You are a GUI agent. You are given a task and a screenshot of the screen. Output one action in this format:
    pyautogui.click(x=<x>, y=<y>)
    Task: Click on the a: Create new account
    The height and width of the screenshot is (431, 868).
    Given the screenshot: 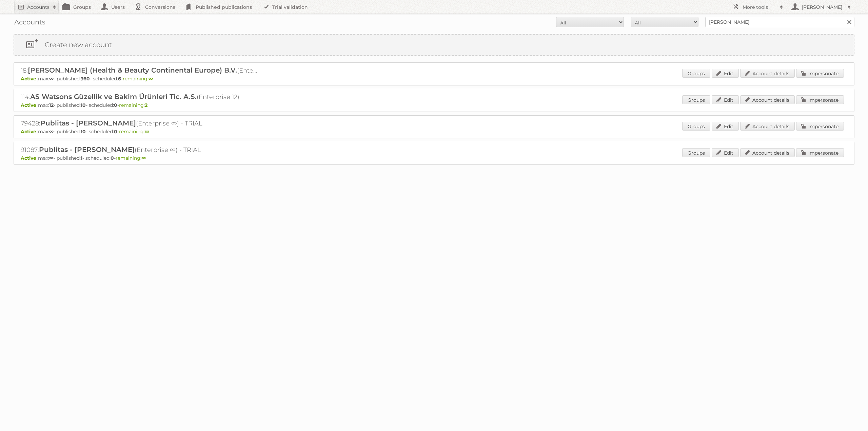 What is the action you would take?
    pyautogui.click(x=434, y=45)
    